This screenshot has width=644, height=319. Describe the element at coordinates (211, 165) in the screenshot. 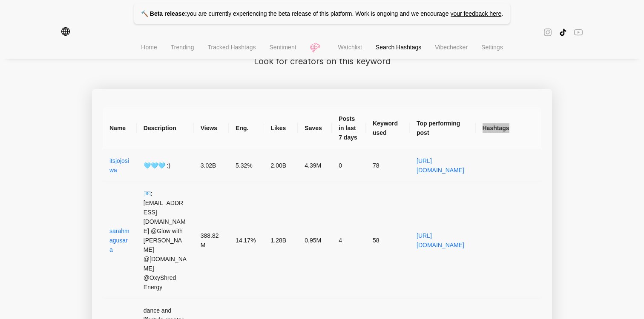

I see `div: 3.02B` at that location.